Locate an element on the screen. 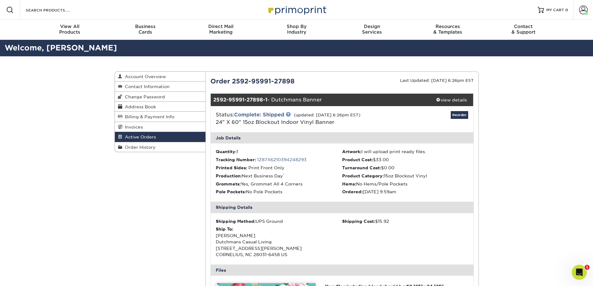 The width and height of the screenshot is (593, 286). span: Print Front Only is located at coordinates (267, 168).